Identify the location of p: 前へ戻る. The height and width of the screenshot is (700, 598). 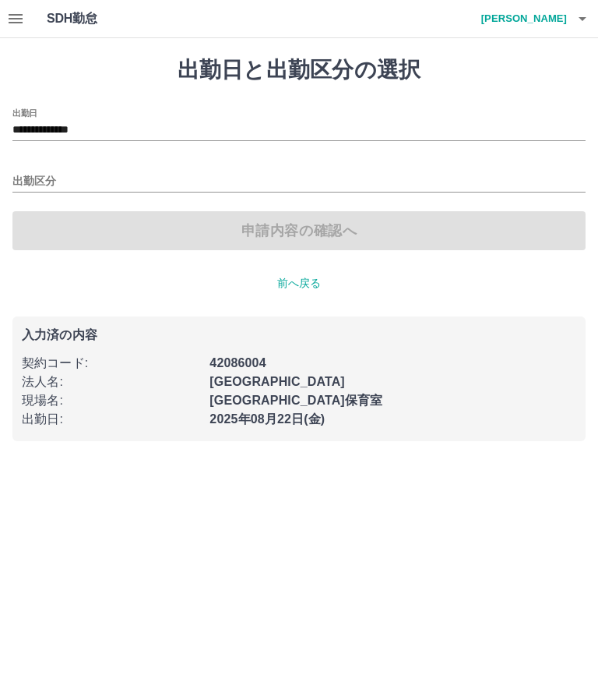
(299, 283).